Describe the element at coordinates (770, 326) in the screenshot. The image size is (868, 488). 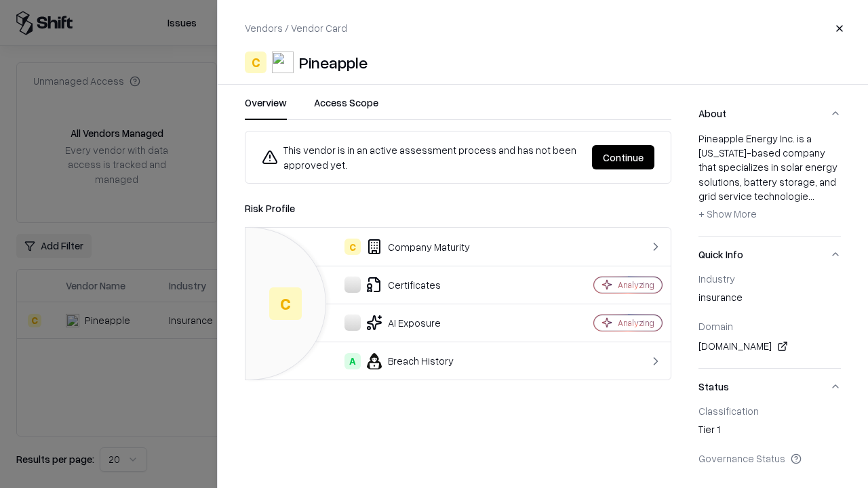
I see `div: Domain` at that location.